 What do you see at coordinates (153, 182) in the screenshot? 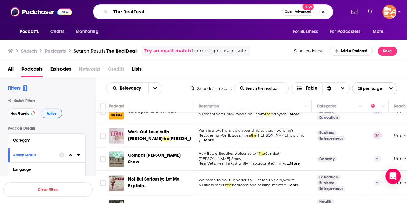
I see `span: No! But Seriously: Let Me Explain…` at bounding box center [153, 182].